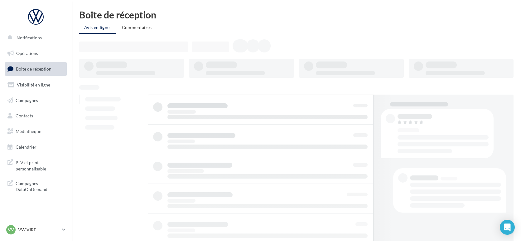 The width and height of the screenshot is (521, 241). Describe the element at coordinates (36, 100) in the screenshot. I see `a: Campagnes` at that location.